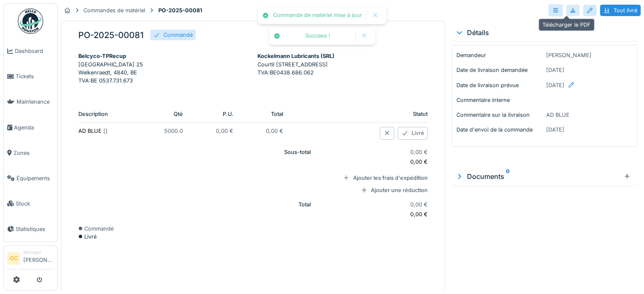  What do you see at coordinates (31, 152) in the screenshot?
I see `a: Zones` at bounding box center [31, 152].